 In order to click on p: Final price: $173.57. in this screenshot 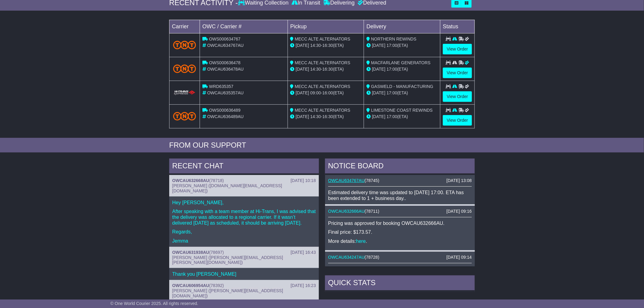, I will do `click(400, 232)`.